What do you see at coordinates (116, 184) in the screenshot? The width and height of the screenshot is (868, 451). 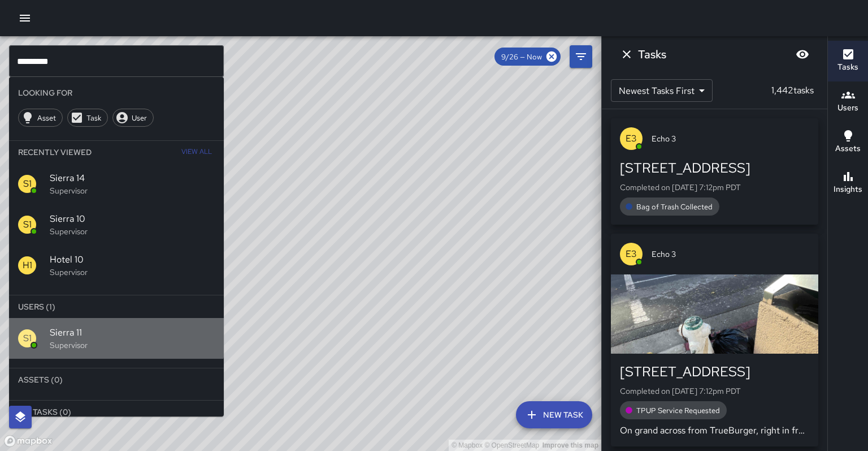 I see `div: S1Sierra 14Supervisor` at bounding box center [116, 184].